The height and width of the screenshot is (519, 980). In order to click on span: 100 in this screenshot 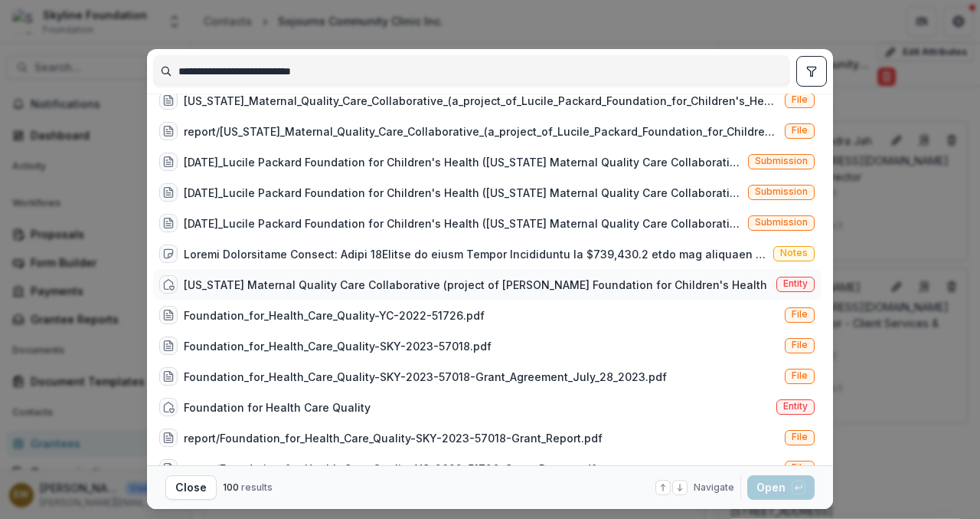, I will do `click(230, 487)`.